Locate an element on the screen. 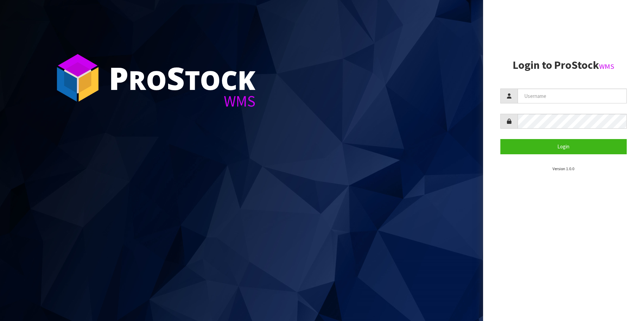  div: ro tock is located at coordinates (182, 78).